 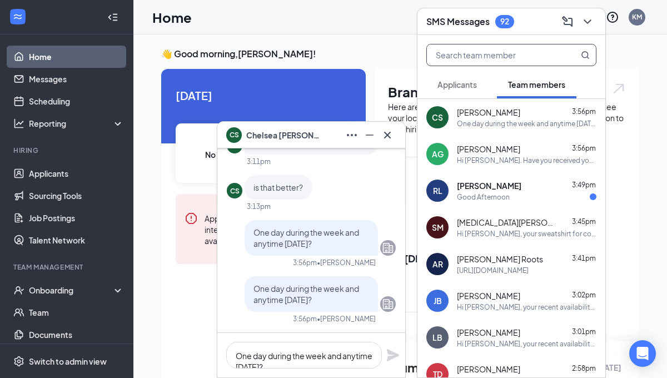 I want to click on a: Home, so click(x=76, y=57).